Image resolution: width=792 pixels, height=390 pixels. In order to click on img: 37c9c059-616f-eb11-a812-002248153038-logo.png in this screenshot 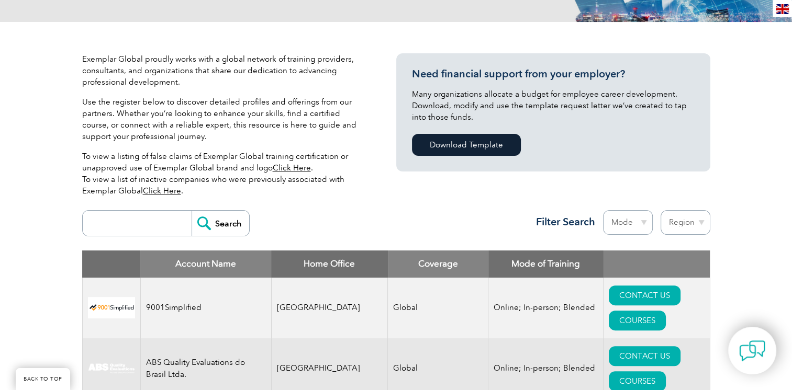, I will do `click(111, 308)`.